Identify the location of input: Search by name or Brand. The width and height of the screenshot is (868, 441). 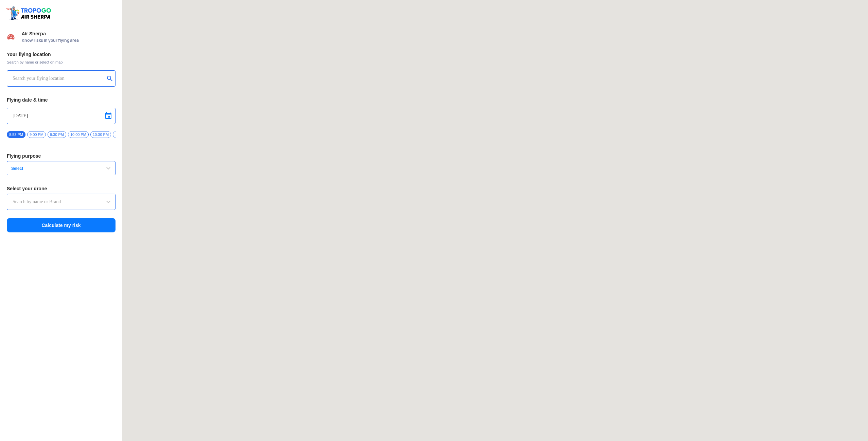
(61, 202).